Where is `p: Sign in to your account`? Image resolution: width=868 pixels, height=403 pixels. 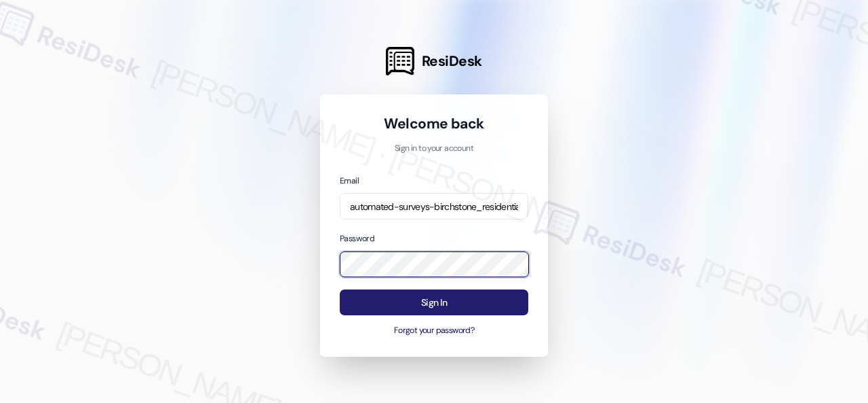 p: Sign in to your account is located at coordinates (434, 149).